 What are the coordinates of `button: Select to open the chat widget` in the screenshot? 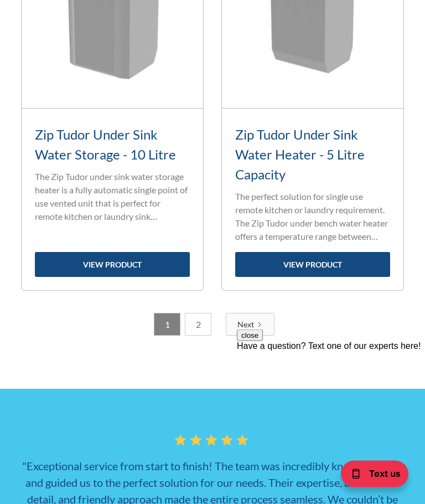 It's located at (60, 25).